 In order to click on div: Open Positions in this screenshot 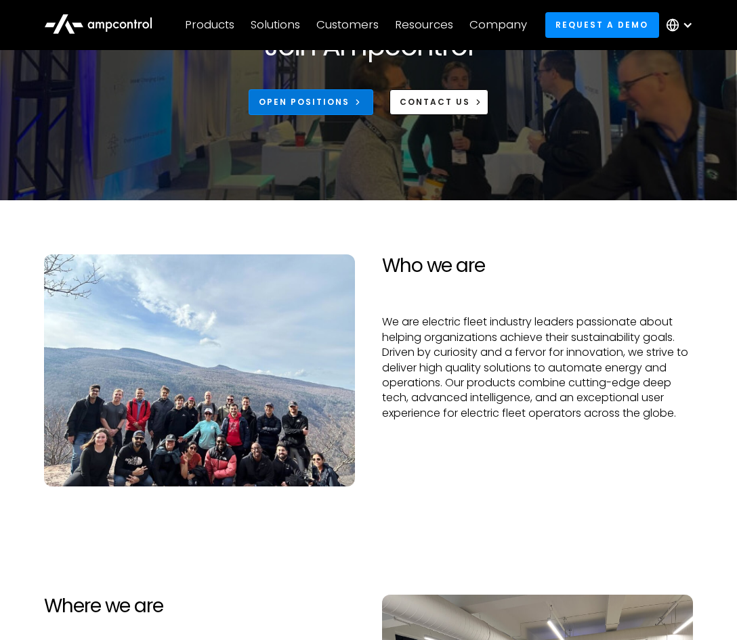, I will do `click(304, 102)`.